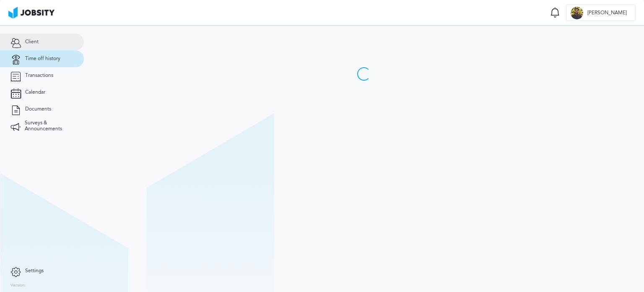  I want to click on span: Client, so click(32, 42).